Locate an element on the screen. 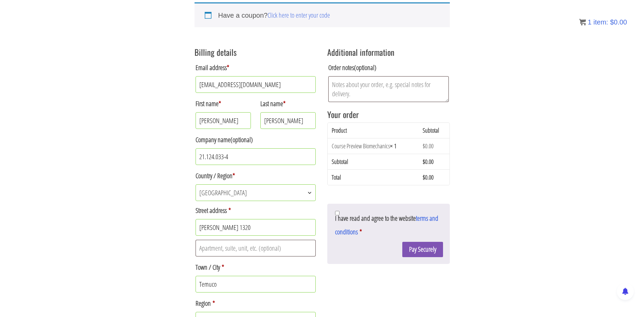 The width and height of the screenshot is (644, 317). label: Order notes is located at coordinates (388, 68).